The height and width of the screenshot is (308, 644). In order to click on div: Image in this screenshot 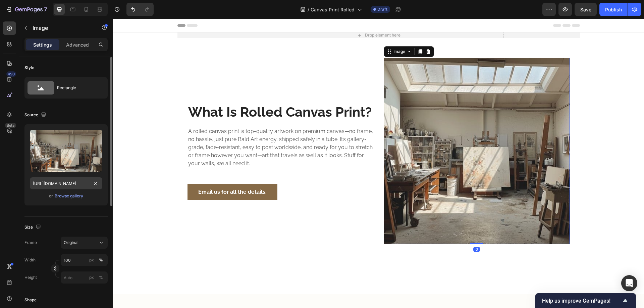, I will do `click(286, 33)`.